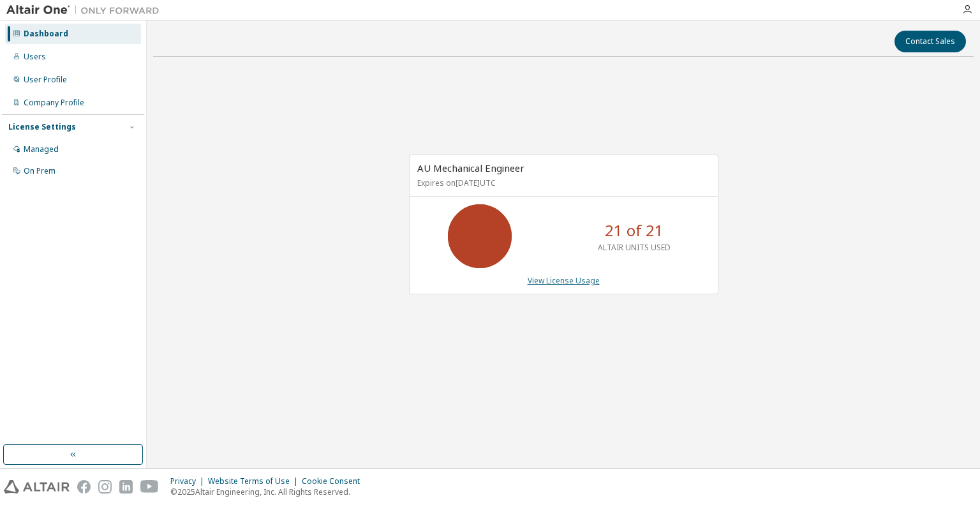  Describe the element at coordinates (45, 80) in the screenshot. I see `div: User Profile` at that location.